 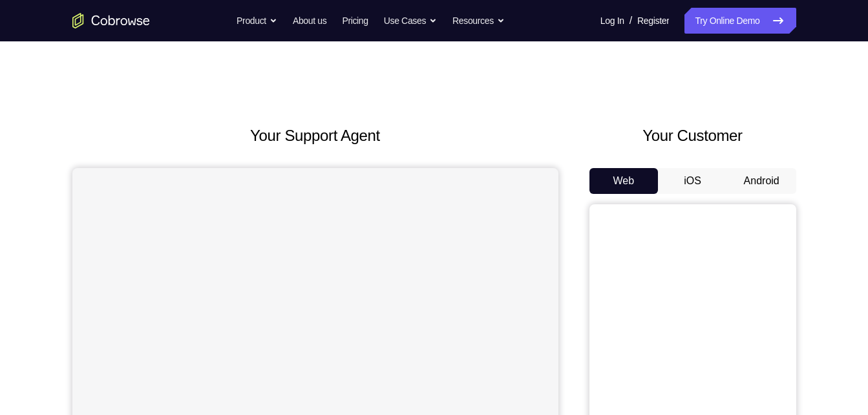 What do you see at coordinates (410, 21) in the screenshot?
I see `button: Use Cases` at bounding box center [410, 21].